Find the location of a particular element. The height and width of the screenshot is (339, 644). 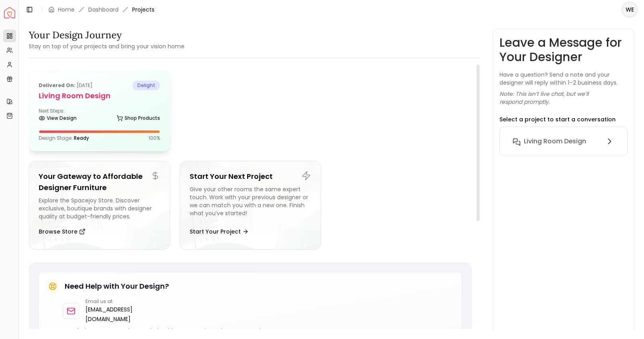

h3: Leave a Message for Your Designer is located at coordinates (563, 50).